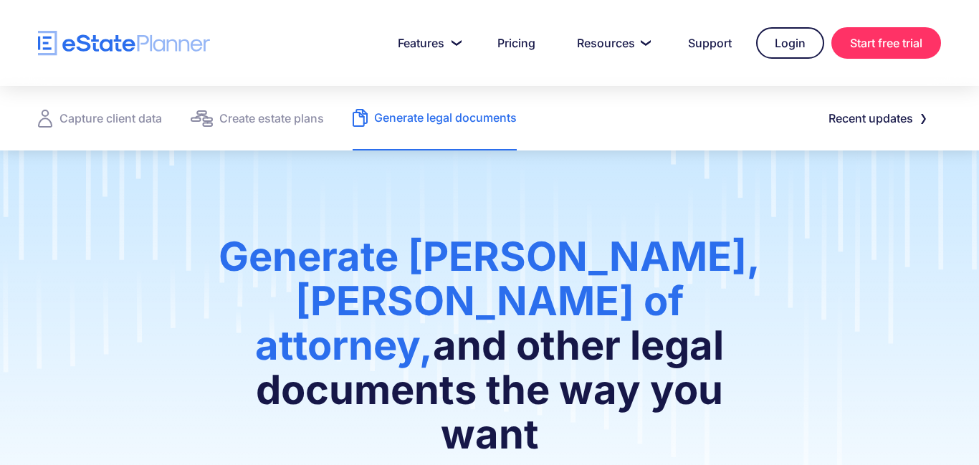 This screenshot has height=465, width=979. Describe the element at coordinates (876, 118) in the screenshot. I see `a: Recent updates` at that location.